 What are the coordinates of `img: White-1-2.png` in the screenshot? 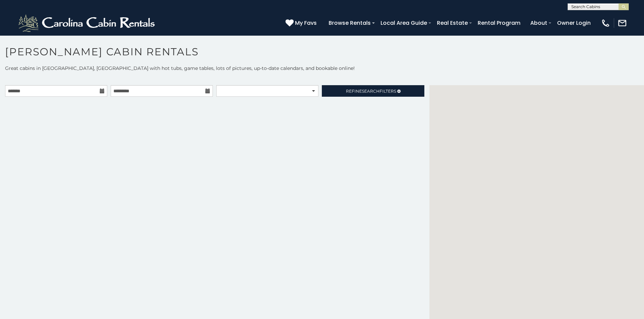 It's located at (87, 23).